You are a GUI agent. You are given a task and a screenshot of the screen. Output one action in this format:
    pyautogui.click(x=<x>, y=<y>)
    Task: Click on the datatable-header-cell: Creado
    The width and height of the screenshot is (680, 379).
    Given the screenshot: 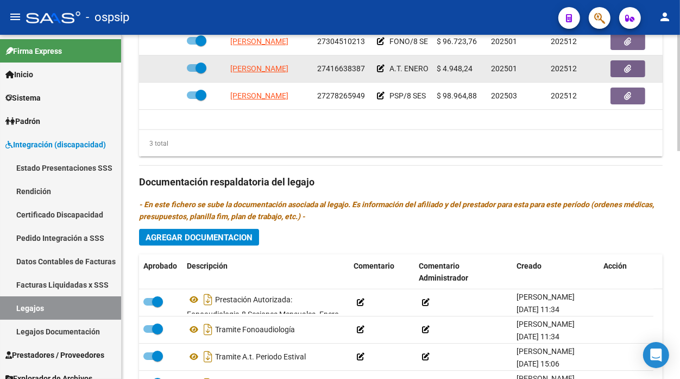 What is the action you would take?
    pyautogui.click(x=556, y=272)
    